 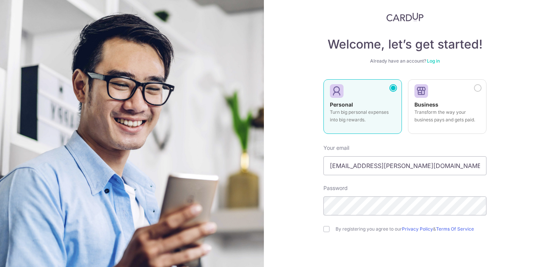 I want to click on strong: Business, so click(x=426, y=104).